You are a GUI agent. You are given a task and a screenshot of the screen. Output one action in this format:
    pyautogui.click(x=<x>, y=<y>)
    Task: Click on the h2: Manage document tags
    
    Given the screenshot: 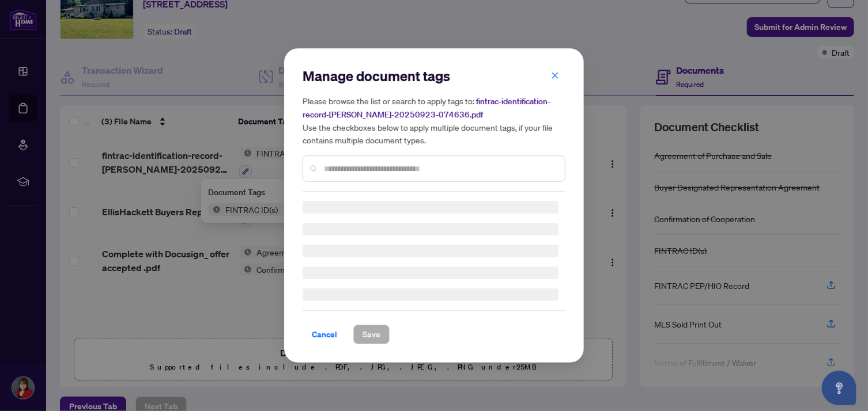 What is the action you would take?
    pyautogui.click(x=434, y=76)
    